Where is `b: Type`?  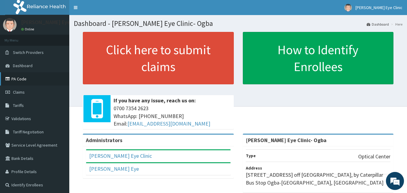
b: Type is located at coordinates (251, 156).